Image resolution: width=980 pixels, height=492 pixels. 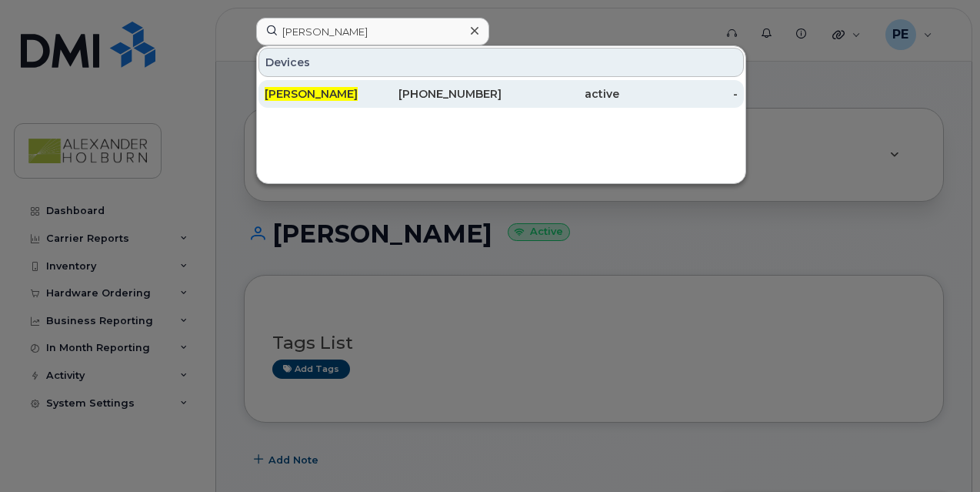 I want to click on div: Devices, so click(x=500, y=62).